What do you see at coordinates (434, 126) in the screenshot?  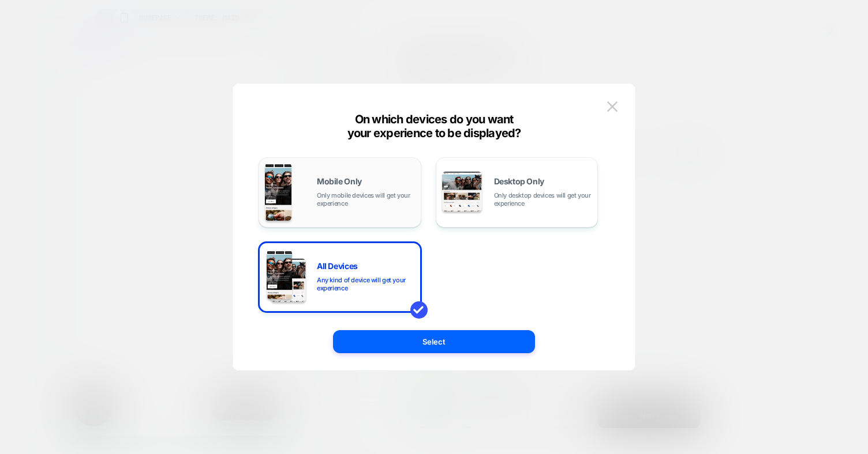 I see `span: On which devices do you want your experience to be displayed?` at bounding box center [434, 126].